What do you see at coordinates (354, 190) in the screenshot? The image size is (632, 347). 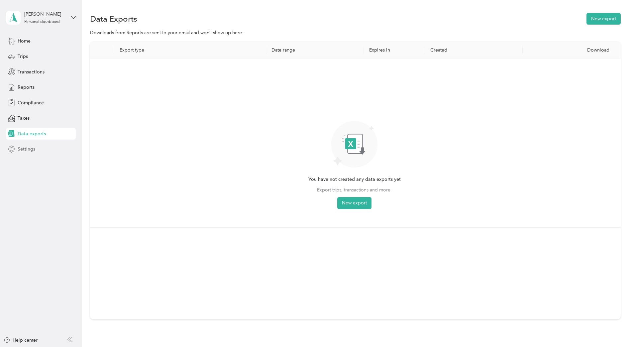 I see `span: Export trips, transactions and more.` at bounding box center [354, 190].